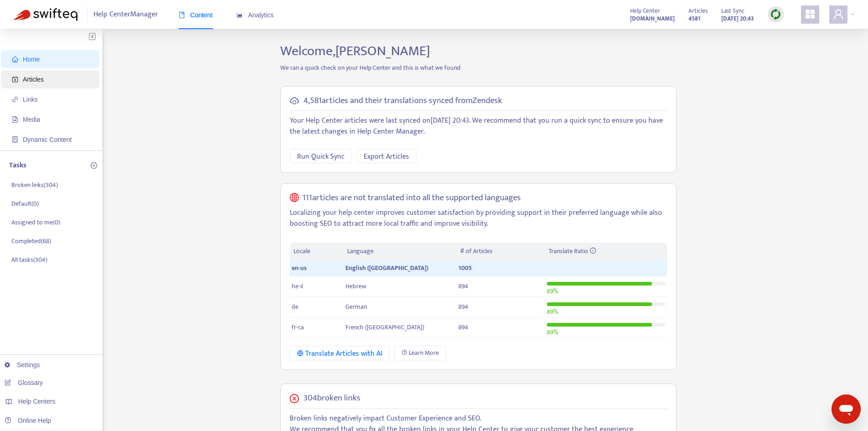  Describe the element at coordinates (46, 14) in the screenshot. I see `img: Swifteq` at that location.